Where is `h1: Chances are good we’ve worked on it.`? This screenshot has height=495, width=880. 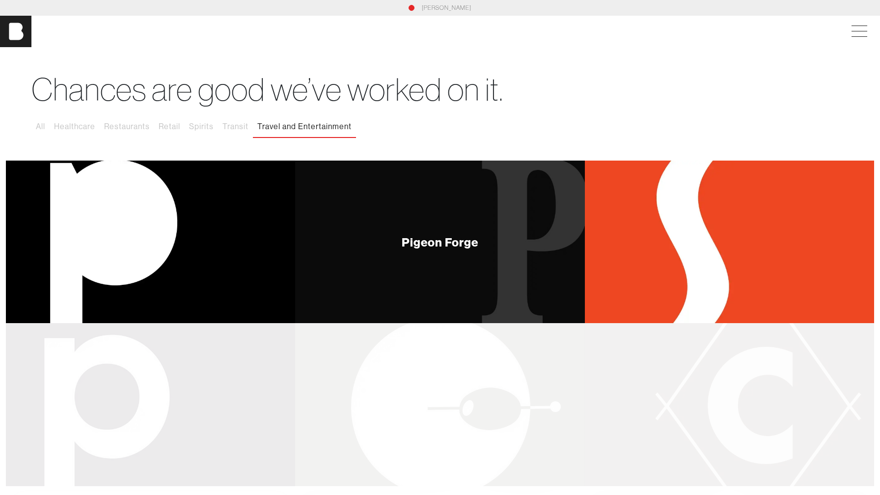
h1: Chances are good we’ve worked on it. is located at coordinates (440, 89).